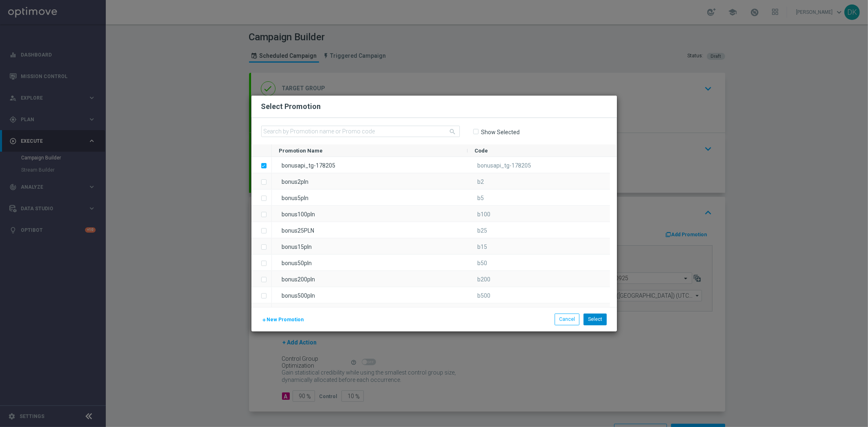  I want to click on span: bonusapi_tg-178205, so click(504, 166).